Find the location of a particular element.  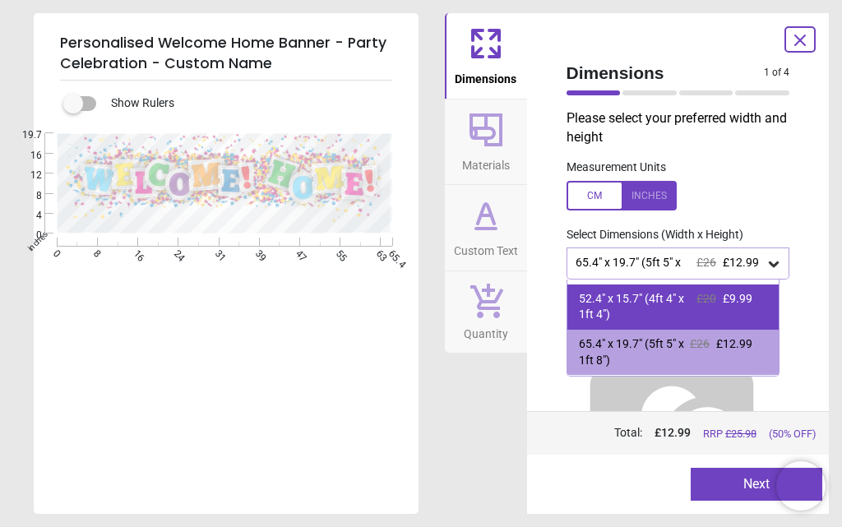

span: 8 is located at coordinates (26, 196).